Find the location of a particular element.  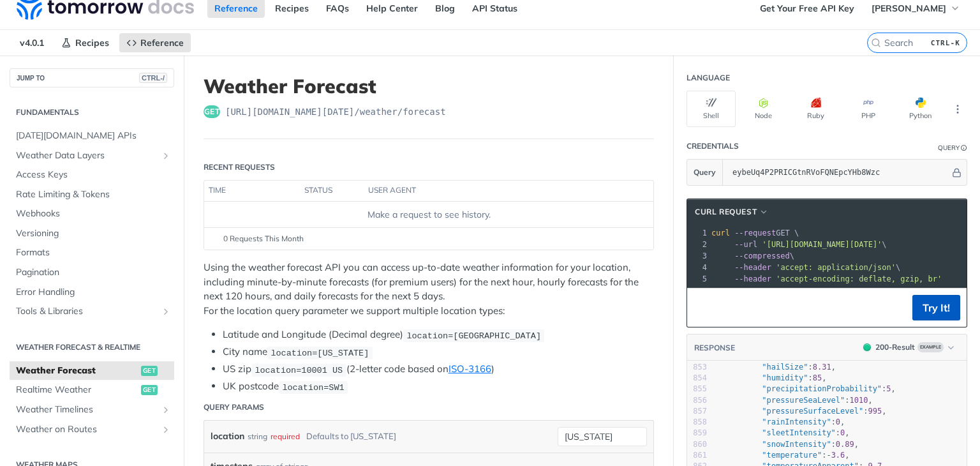

a: Error Handling is located at coordinates (92, 293).